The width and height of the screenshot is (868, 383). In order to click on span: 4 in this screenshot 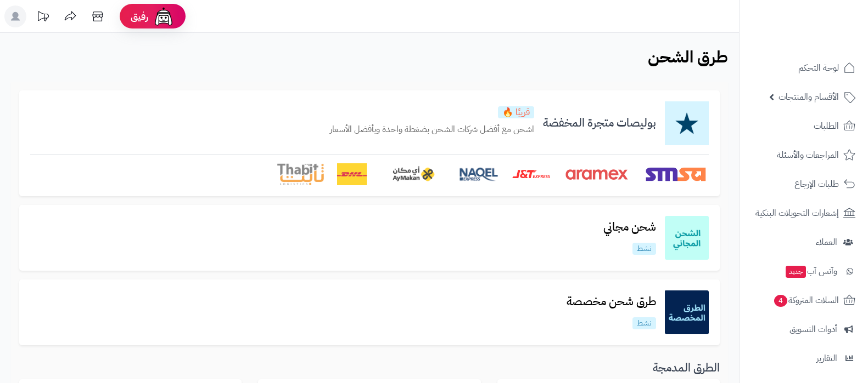, I will do `click(780, 301)`.